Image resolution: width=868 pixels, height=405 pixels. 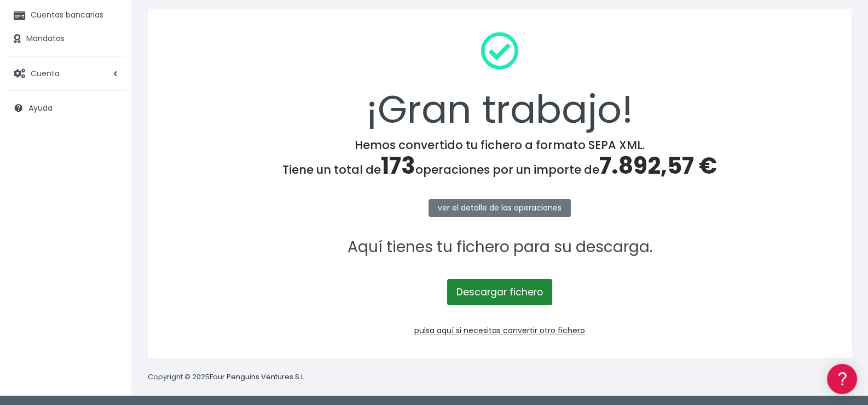 I want to click on a: Mandatos, so click(x=66, y=39).